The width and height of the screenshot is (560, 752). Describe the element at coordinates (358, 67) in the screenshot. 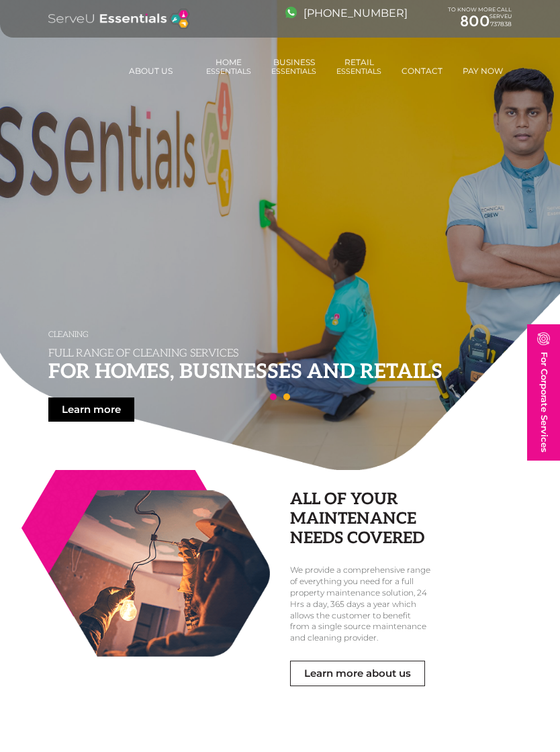

I see `a: RetailEssentials` at that location.